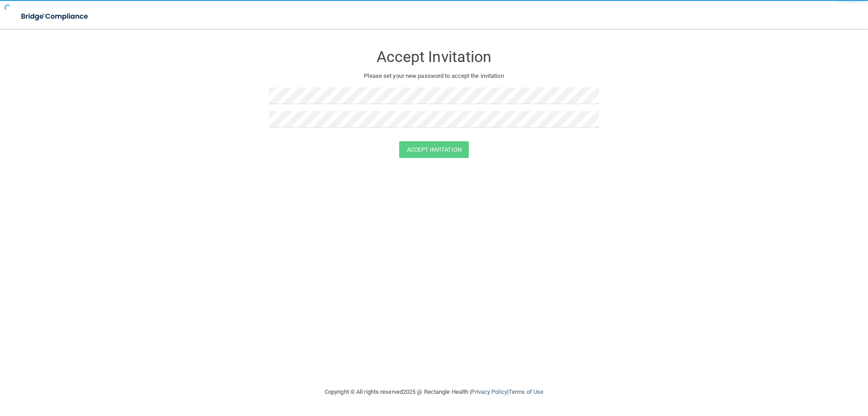 The width and height of the screenshot is (868, 416). Describe the element at coordinates (489, 391) in the screenshot. I see `a: Privacy Policy` at that location.